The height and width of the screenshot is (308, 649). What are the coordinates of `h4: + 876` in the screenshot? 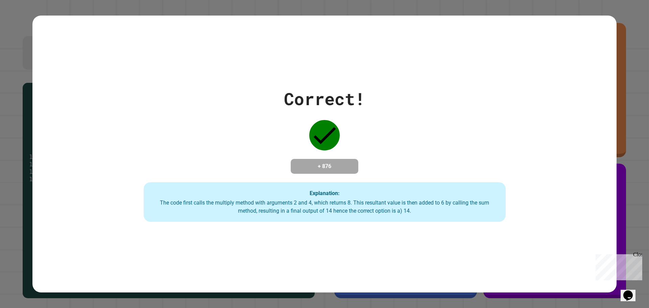 It's located at (325, 166).